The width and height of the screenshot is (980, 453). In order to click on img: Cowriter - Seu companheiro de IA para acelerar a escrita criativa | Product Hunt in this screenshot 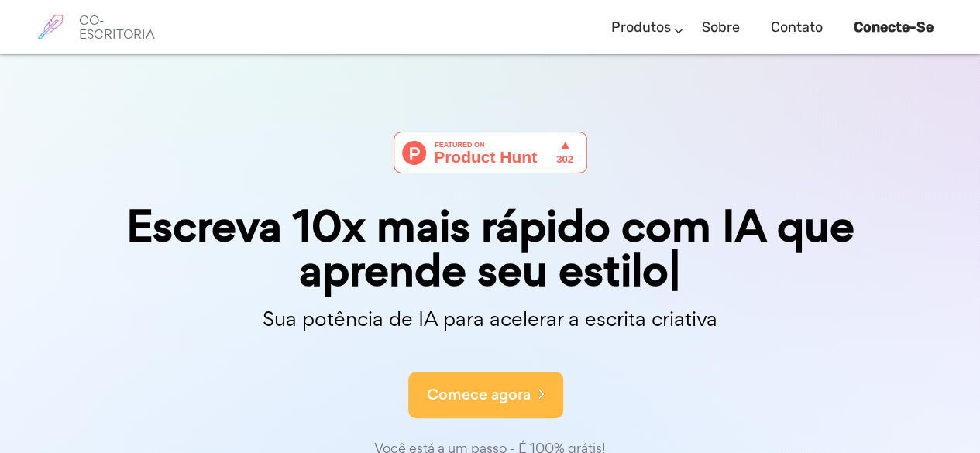, I will do `click(490, 152)`.